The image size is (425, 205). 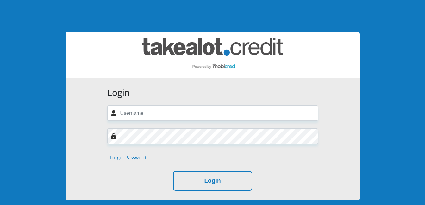 I want to click on img: takealot_credit logo, so click(x=212, y=55).